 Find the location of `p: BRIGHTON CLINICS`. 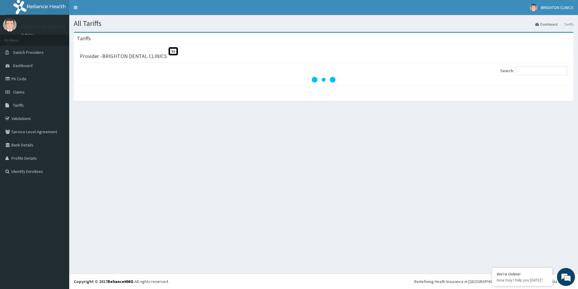

p: BRIGHTON CLINICS is located at coordinates (43, 27).